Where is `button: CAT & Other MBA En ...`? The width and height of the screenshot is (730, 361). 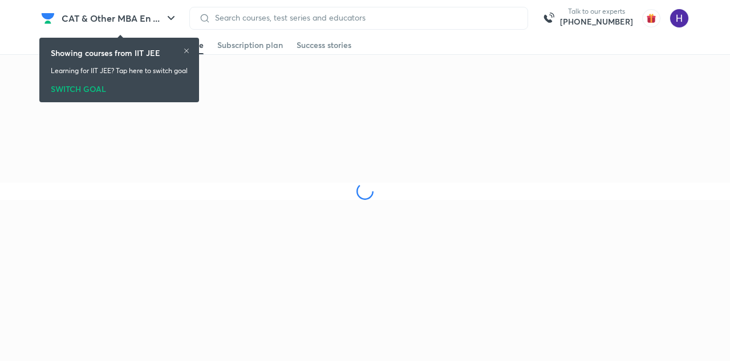
button: CAT & Other MBA En ... is located at coordinates (120, 18).